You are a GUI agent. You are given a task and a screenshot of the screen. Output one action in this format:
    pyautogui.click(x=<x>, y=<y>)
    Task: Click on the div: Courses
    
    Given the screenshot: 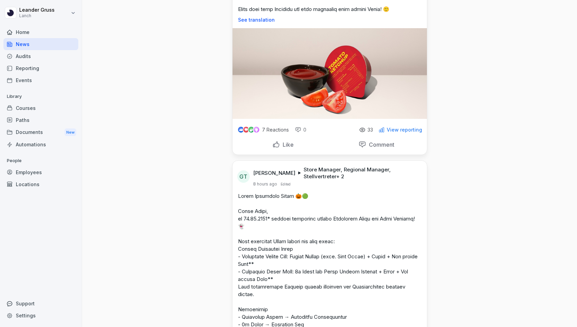 What is the action you would take?
    pyautogui.click(x=41, y=108)
    